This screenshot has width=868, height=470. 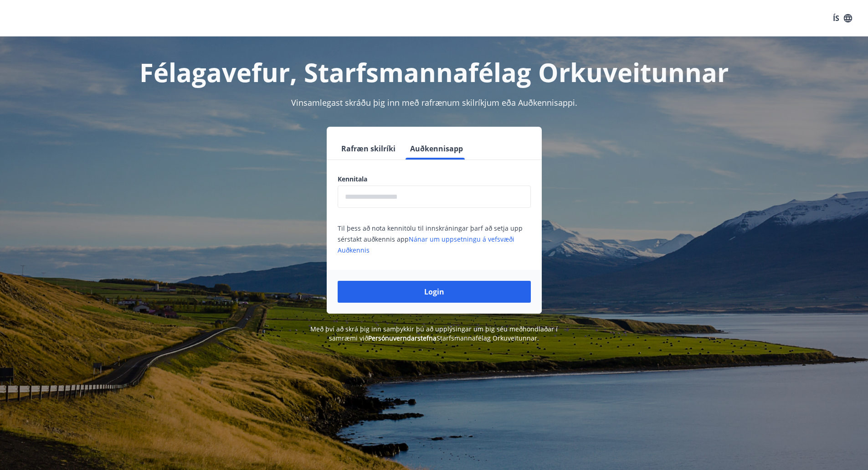 What do you see at coordinates (426, 244) in the screenshot?
I see `a: Nánar um uppsetningu á vefsvæði Auðkennis` at bounding box center [426, 244].